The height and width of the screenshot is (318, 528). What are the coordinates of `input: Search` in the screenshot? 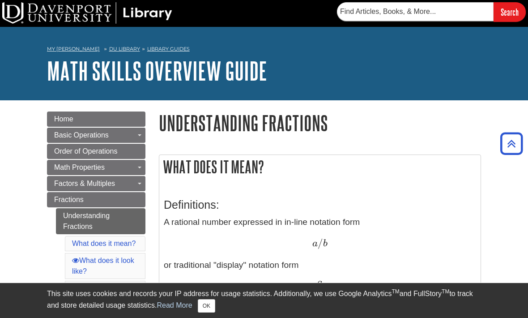 It's located at (509, 12).